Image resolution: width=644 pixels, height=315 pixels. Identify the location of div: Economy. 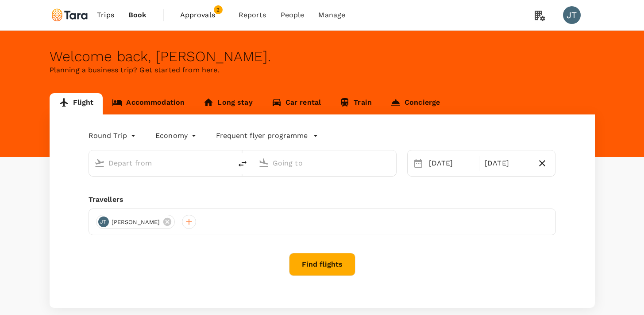
(177, 136).